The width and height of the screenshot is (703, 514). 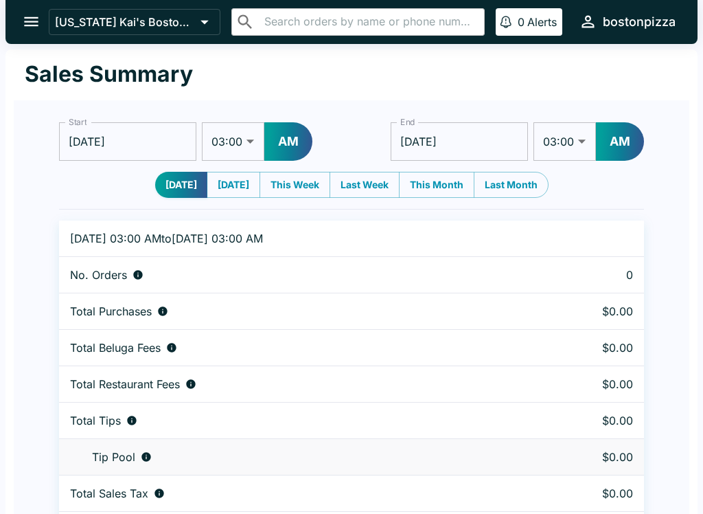 I want to click on div: Sales tax paid by diners, so click(x=294, y=493).